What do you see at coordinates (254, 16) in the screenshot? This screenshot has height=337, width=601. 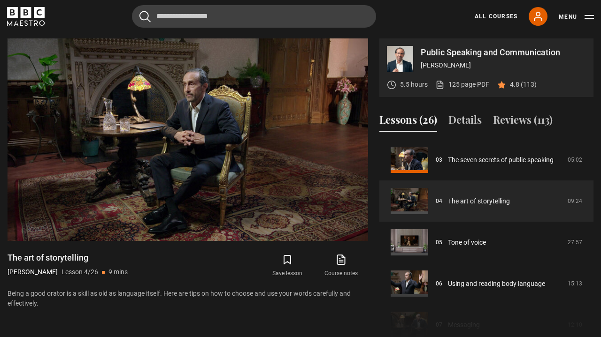 I see `input: Search` at bounding box center [254, 16].